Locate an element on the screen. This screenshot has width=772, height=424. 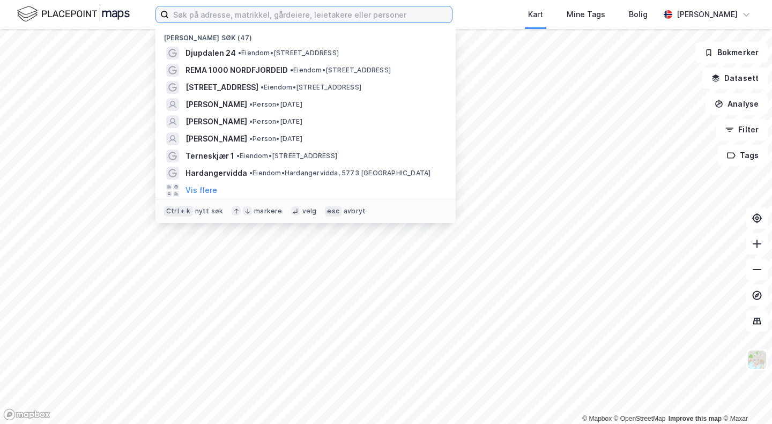
img: logo.f888ab2527a4732fd821a326f86c7f29.svg is located at coordinates (73, 14).